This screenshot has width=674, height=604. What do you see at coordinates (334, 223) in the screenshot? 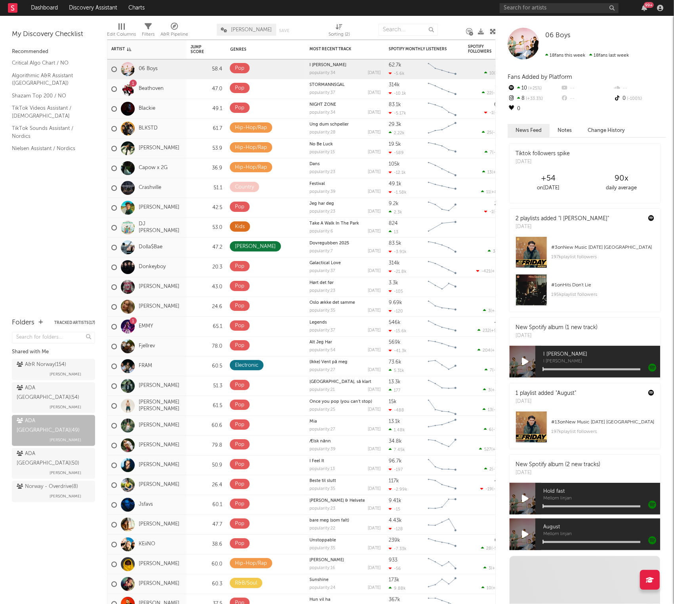
I see `a: Take A Walk In The Park` at bounding box center [334, 223].